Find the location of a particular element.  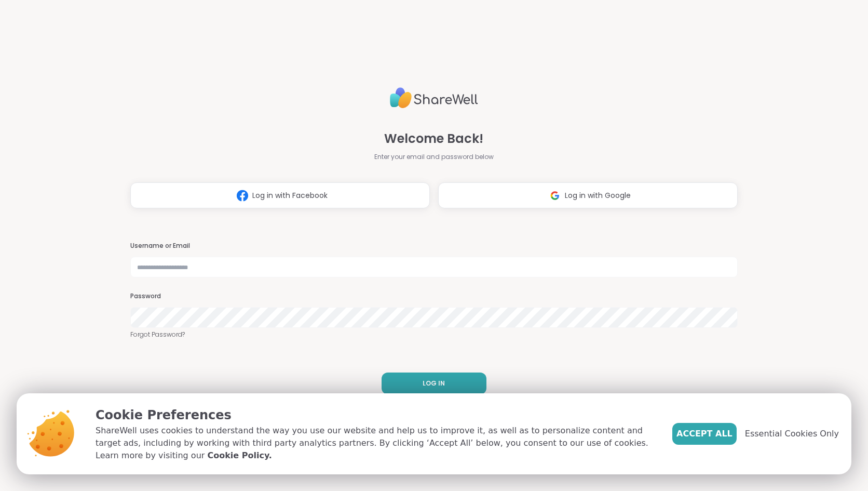

h3: Username or Email is located at coordinates (434, 246).